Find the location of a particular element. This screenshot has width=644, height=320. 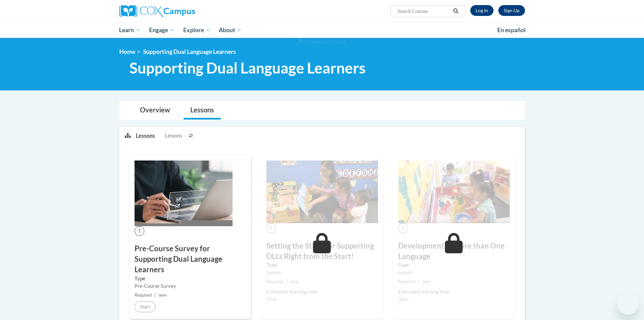

p: Lessons is located at coordinates (145, 136).